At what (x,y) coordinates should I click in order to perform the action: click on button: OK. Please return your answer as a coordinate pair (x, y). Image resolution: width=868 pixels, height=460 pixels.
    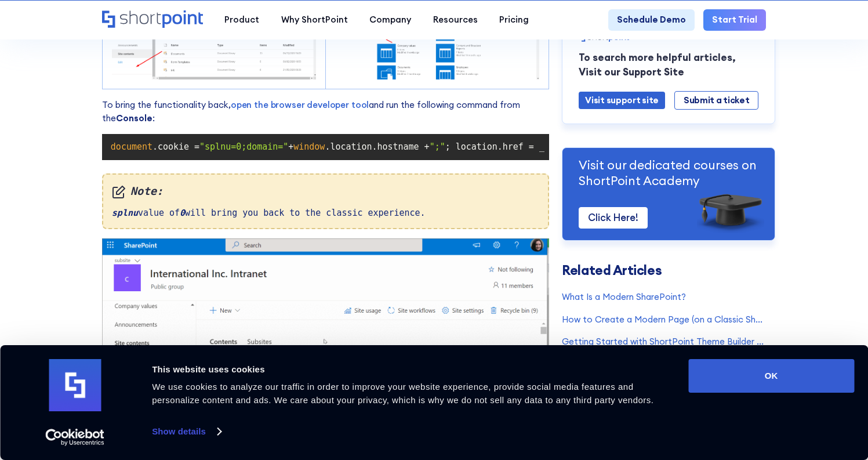
    Looking at the image, I should click on (771, 376).